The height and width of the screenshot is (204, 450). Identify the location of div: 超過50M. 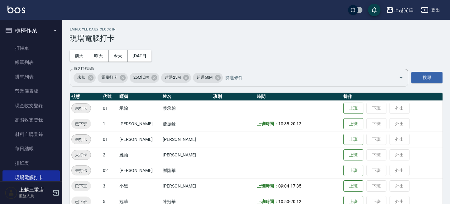
(208, 78).